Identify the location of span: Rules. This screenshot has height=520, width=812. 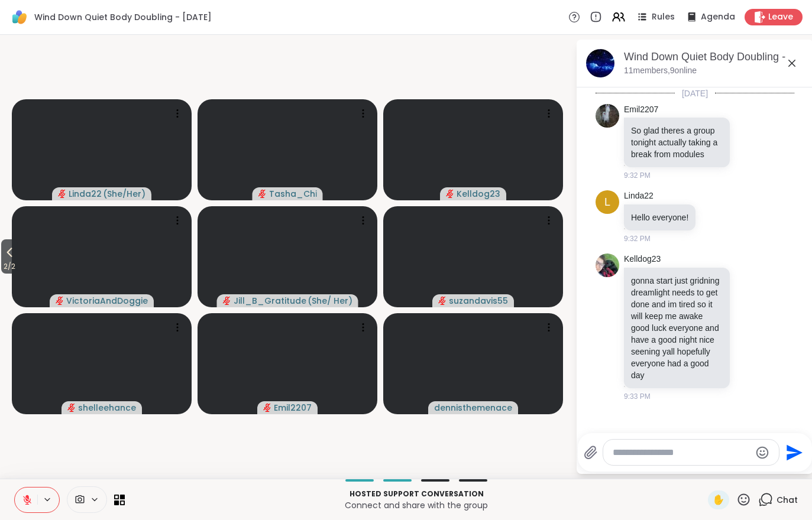
(663, 17).